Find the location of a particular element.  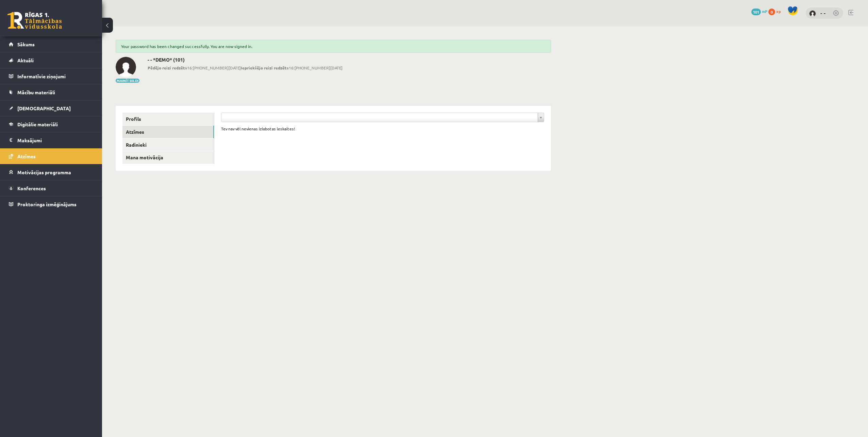

span: Mācību materiāli is located at coordinates (36, 92).